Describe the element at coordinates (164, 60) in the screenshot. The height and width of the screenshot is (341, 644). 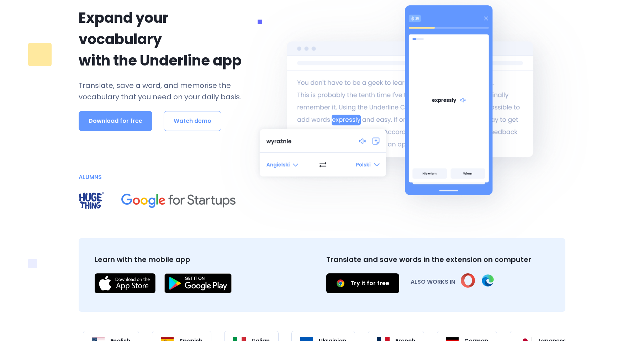
I see `p: with the Underline app` at that location.